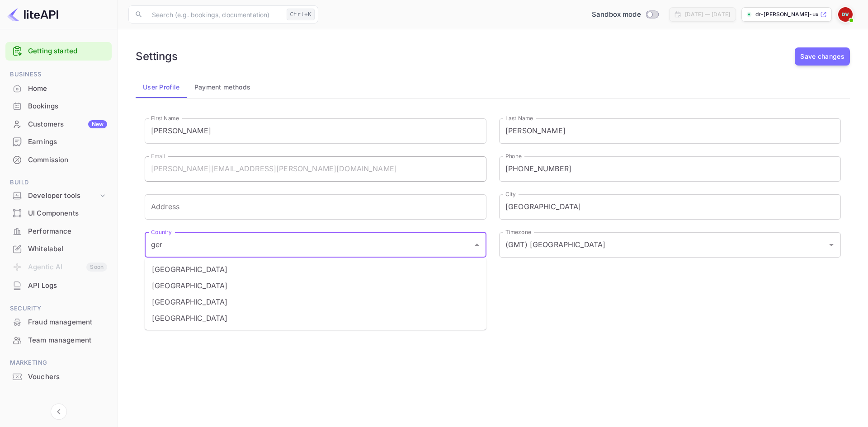  Describe the element at coordinates (822, 56) in the screenshot. I see `button: Save changes` at that location.